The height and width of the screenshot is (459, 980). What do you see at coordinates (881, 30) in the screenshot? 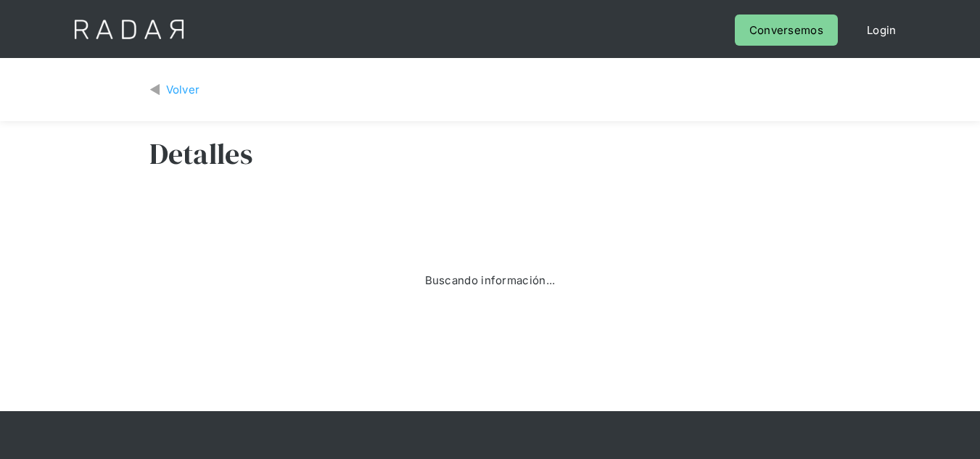
I see `a: Login` at bounding box center [881, 30].